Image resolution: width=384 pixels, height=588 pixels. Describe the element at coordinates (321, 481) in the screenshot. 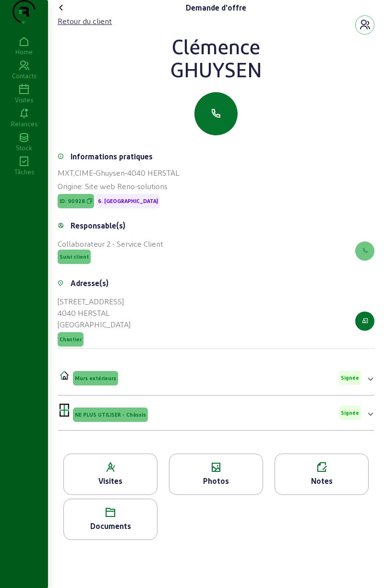

I see `div: Notes` at that location.